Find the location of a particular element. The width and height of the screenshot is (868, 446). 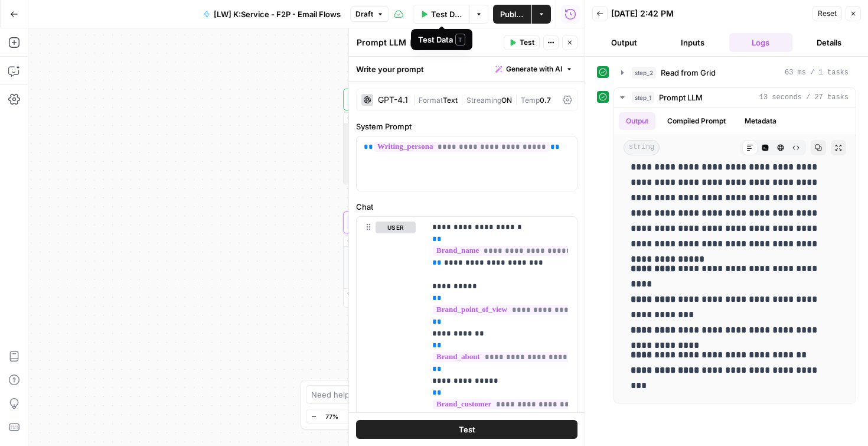

button: Metadata is located at coordinates (761, 121).